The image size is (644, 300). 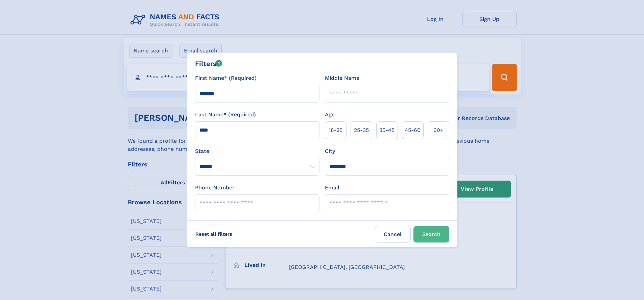 What do you see at coordinates (439, 130) in the screenshot?
I see `span: 60+` at bounding box center [439, 130].